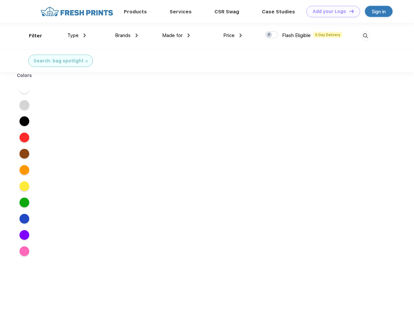 The height and width of the screenshot is (312, 414). What do you see at coordinates (135, 12) in the screenshot?
I see `a: Products` at bounding box center [135, 12].